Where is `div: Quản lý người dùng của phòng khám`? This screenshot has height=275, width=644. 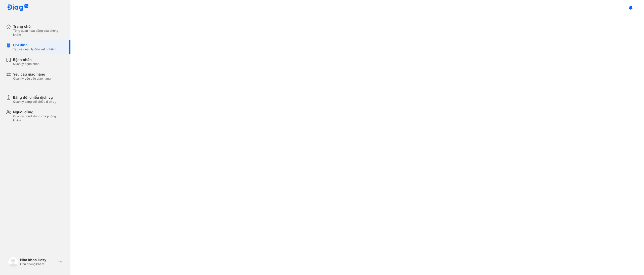
div: Quản lý người dùng của phòng khám is located at coordinates (39, 118).